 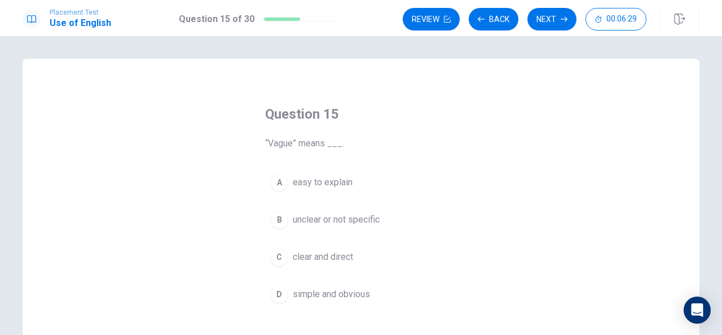 I want to click on span: simple and obvious, so click(x=331, y=294).